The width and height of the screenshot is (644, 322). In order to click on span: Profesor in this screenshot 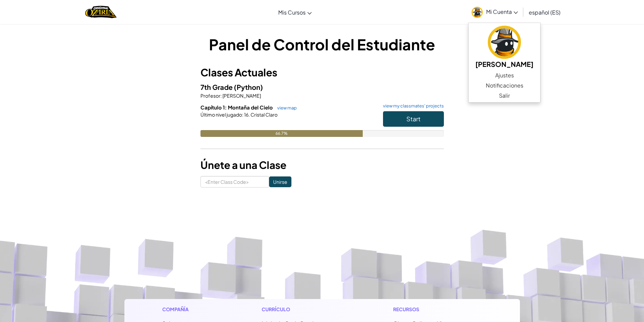, I will do `click(210, 96)`.